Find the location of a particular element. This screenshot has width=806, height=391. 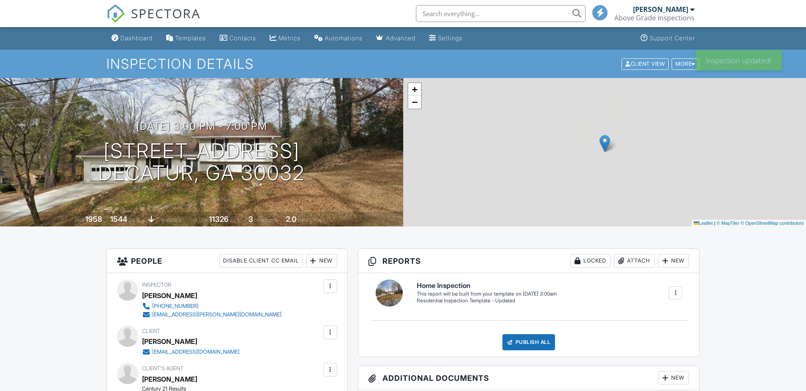

span: Inspector is located at coordinates (156, 284).